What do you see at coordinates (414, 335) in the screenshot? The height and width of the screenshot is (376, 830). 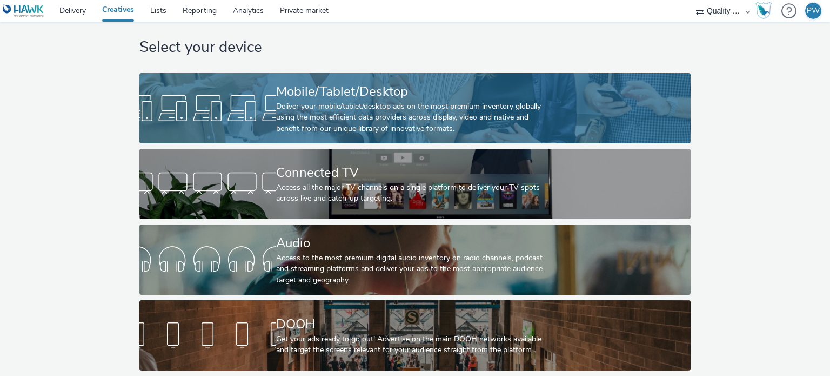 I see `a: DOOHGet your ads ready to go out! Advertise on the main DOOH networks available and target the sc...` at bounding box center [414, 335].